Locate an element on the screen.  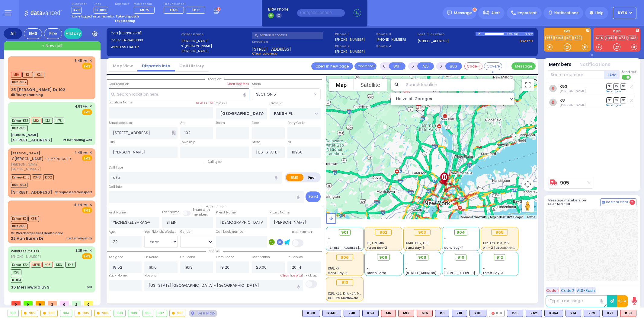
a: FD73 is located at coordinates (621, 38).